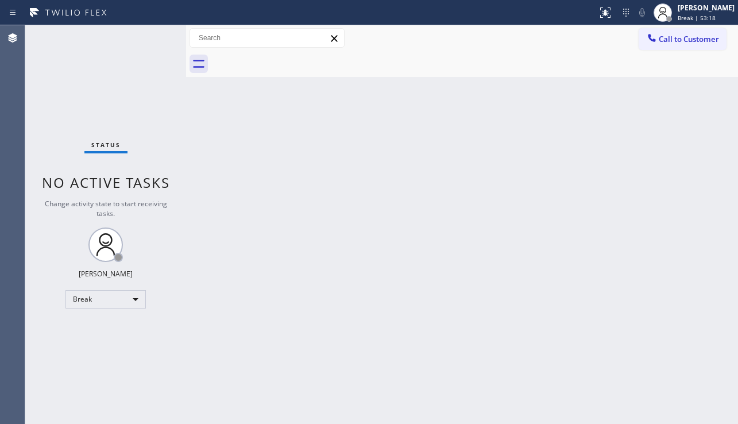  What do you see at coordinates (106, 299) in the screenshot?
I see `div: Break` at bounding box center [106, 299].